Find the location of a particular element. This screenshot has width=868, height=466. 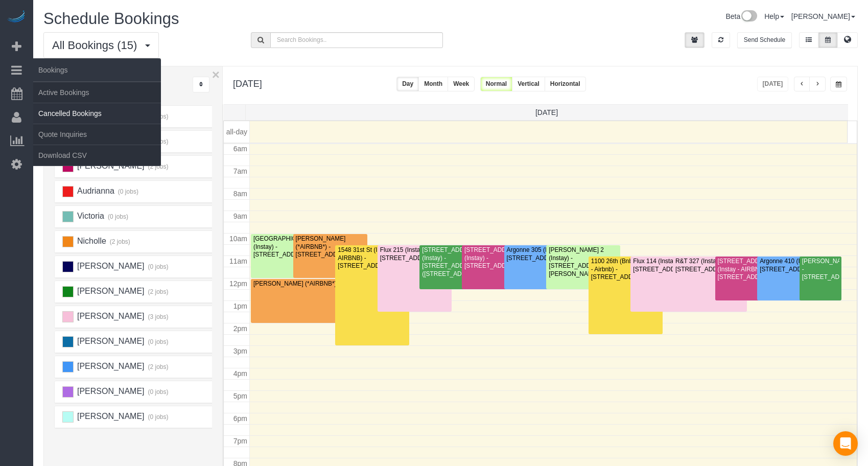

div: Open Intercom Messenger is located at coordinates (846, 443).